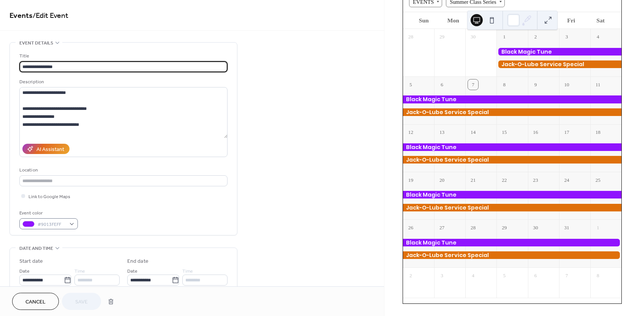 The width and height of the screenshot is (640, 316). I want to click on div: 12, so click(410, 132).